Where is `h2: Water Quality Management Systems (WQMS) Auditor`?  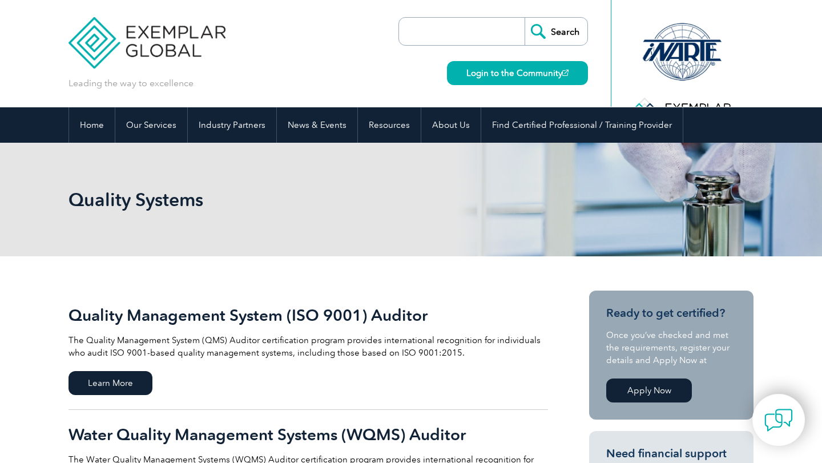
h2: Water Quality Management Systems (WQMS) Auditor is located at coordinates (308, 434).